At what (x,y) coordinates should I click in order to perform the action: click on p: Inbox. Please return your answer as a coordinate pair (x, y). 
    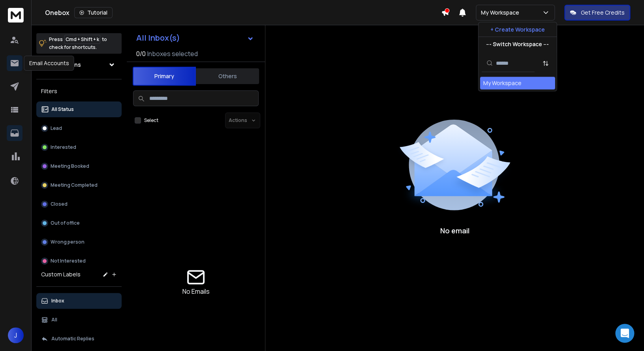
    Looking at the image, I should click on (58, 301).